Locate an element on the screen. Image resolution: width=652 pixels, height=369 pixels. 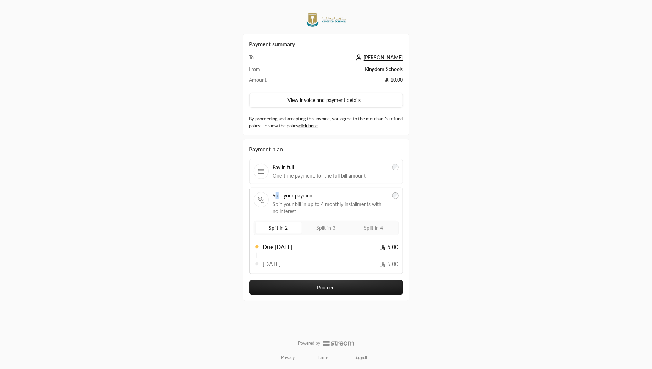
span: Pay in full is located at coordinates (331, 167).